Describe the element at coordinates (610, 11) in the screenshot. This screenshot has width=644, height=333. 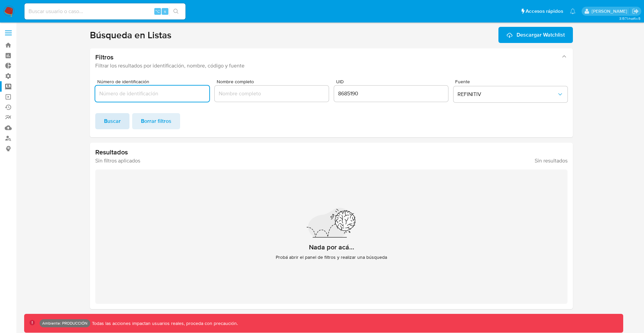
I see `p: santiago.gastelu@mercadolibre.com` at that location.